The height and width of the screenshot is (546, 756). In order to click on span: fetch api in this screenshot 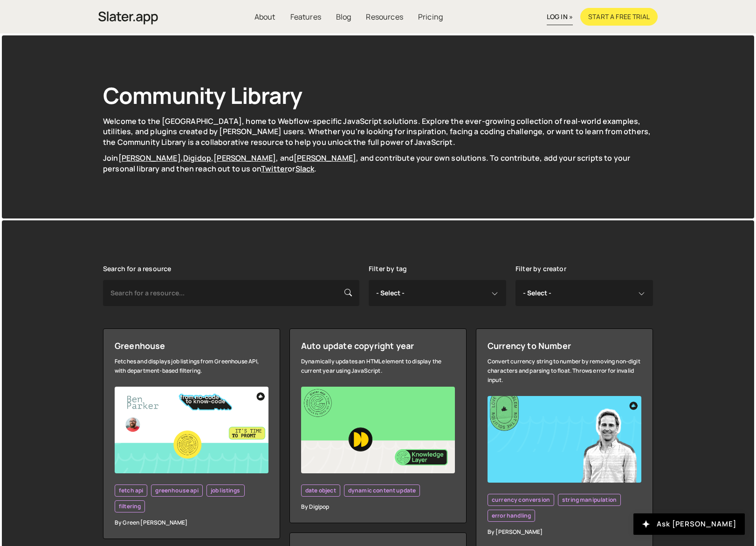, I will do `click(131, 491)`.